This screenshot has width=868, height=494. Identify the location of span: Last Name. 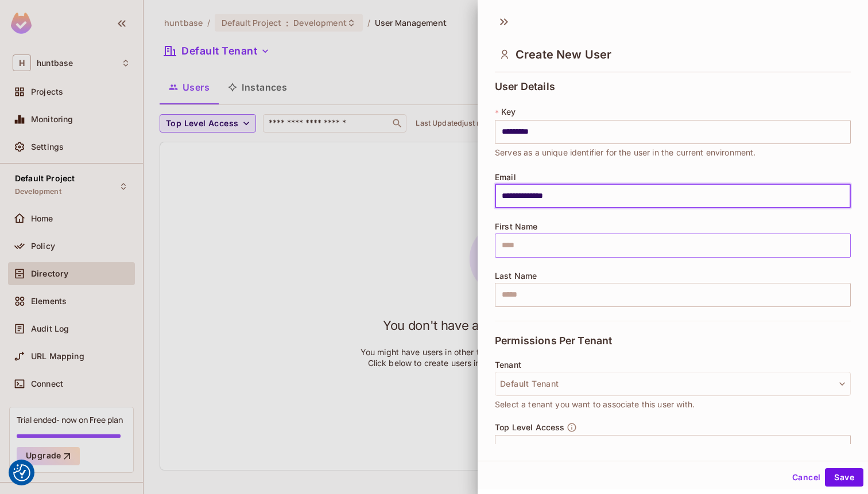
(516, 276).